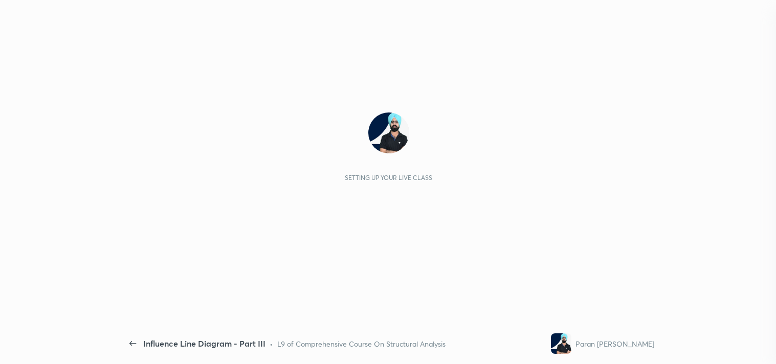 This screenshot has width=776, height=364. Describe the element at coordinates (204, 344) in the screenshot. I see `div: Influence Line Diagram - Part III` at that location.